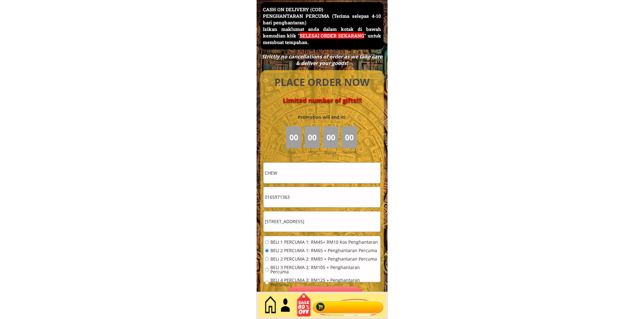 The width and height of the screenshot is (644, 319). I want to click on h3: Promotion will end in:, so click(322, 117).